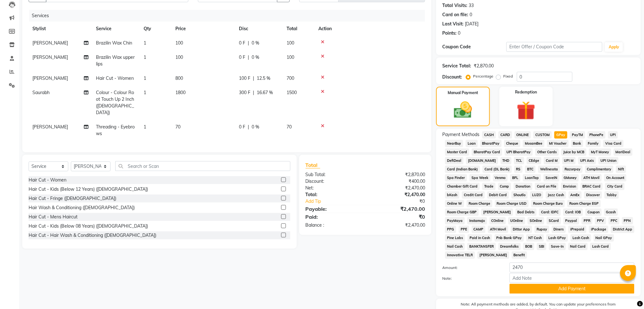 Image resolution: width=644 pixels, height=309 pixels. What do you see at coordinates (611, 212) in the screenshot?
I see `span: Gcash` at bounding box center [611, 212].